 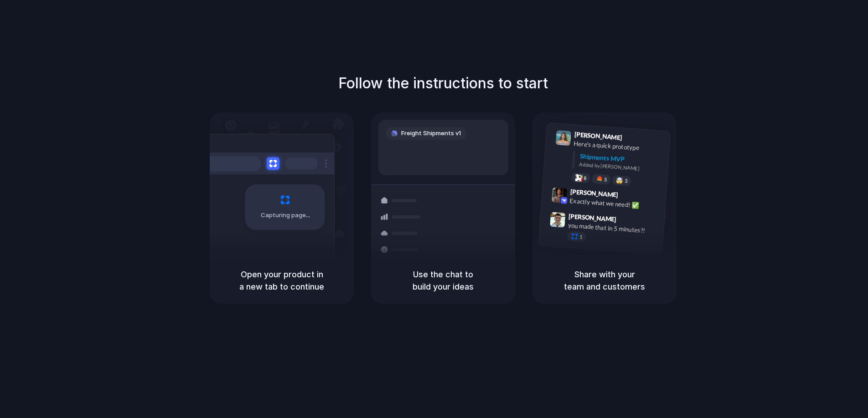 What do you see at coordinates (443, 83) in the screenshot?
I see `h1: Follow the instructions to start` at bounding box center [443, 83].